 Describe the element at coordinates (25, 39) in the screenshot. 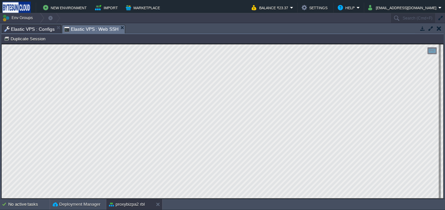

I see `button: Duplicate Session` at that location.